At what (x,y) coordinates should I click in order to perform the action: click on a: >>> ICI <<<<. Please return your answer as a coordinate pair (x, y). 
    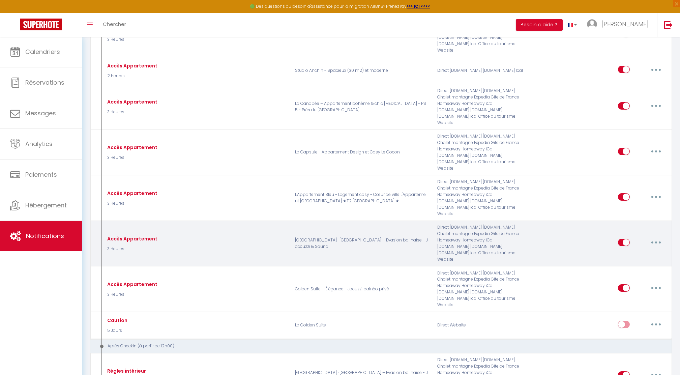
    Looking at the image, I should click on (419, 6).